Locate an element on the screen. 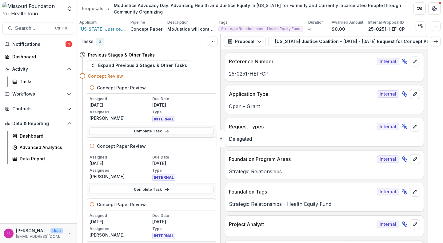  div: Tori Cope is located at coordinates (9, 234).